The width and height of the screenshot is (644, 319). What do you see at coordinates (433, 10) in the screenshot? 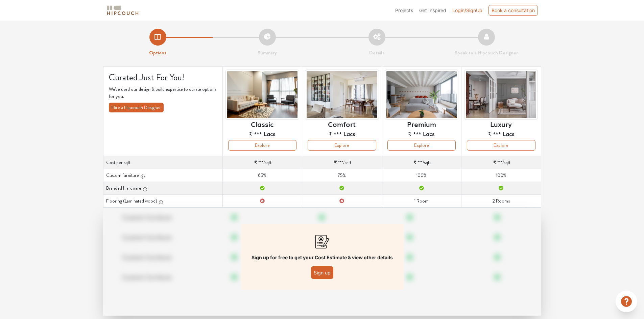
I see `span: Get Inspired` at bounding box center [433, 10].